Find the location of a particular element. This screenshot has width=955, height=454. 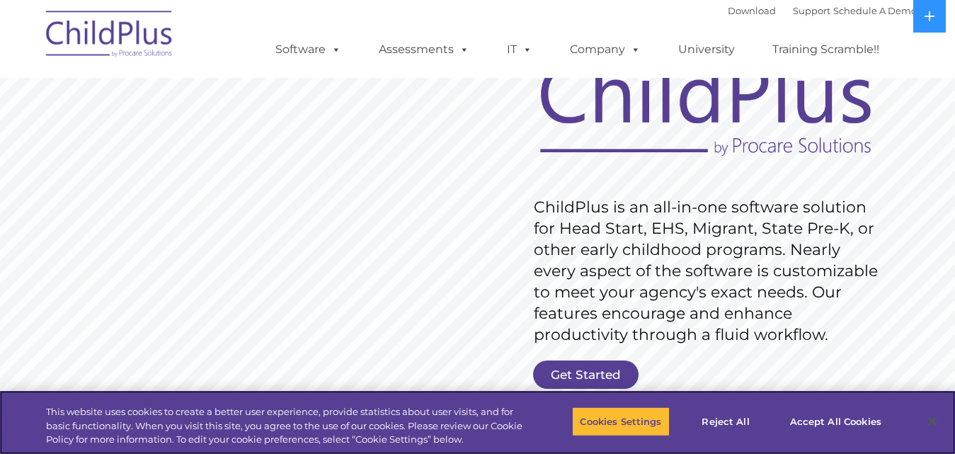

a: Company is located at coordinates (605, 50).